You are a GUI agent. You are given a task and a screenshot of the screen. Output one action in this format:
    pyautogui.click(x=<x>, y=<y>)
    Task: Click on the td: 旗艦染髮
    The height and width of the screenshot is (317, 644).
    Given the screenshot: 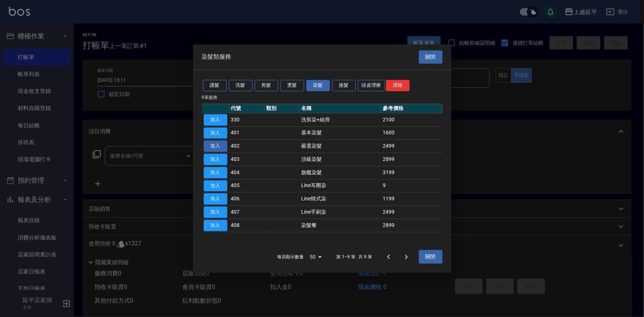 What is the action you would take?
    pyautogui.click(x=340, y=173)
    